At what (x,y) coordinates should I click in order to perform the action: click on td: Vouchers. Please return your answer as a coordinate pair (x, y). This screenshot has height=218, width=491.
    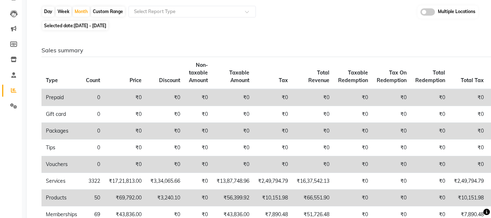
    Looking at the image, I should click on (62, 165).